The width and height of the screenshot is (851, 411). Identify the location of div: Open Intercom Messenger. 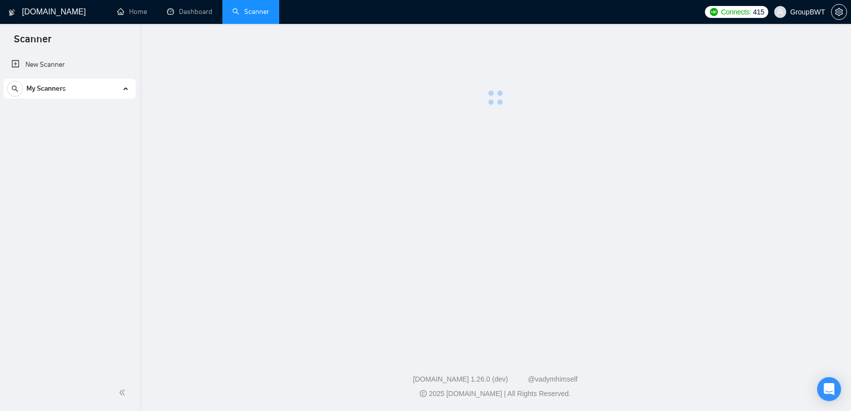
(829, 389).